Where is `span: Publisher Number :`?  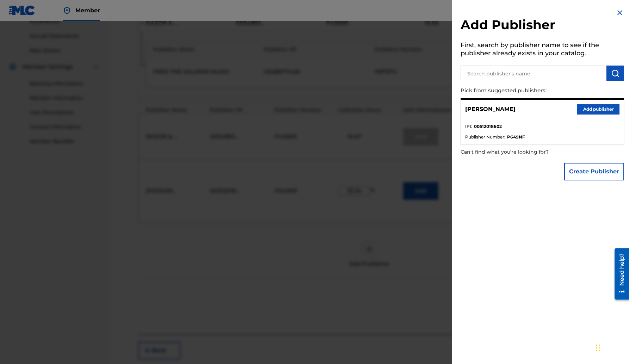
span: Publisher Number : is located at coordinates (485, 137).